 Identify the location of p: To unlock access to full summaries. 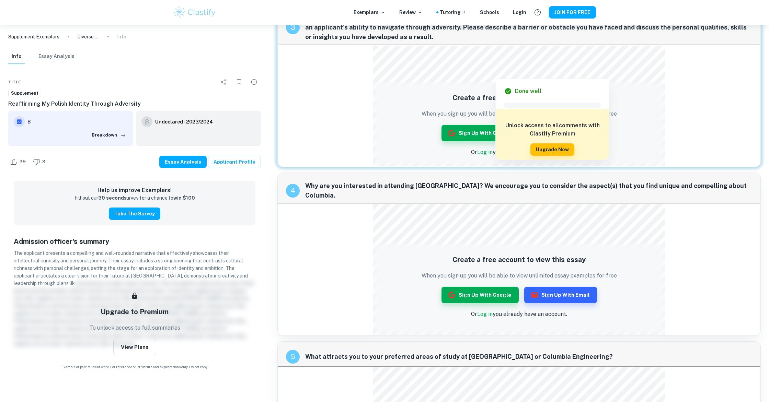
(135, 328).